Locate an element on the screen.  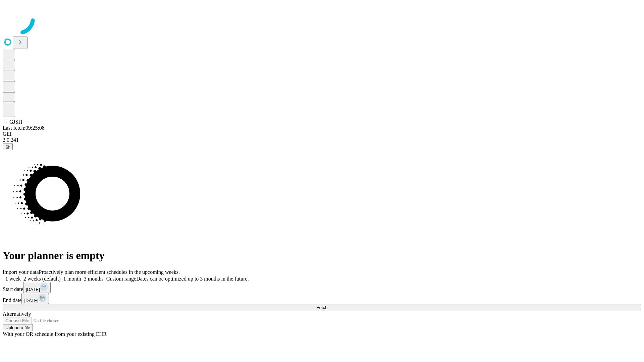
span: 1 week is located at coordinates (13, 278).